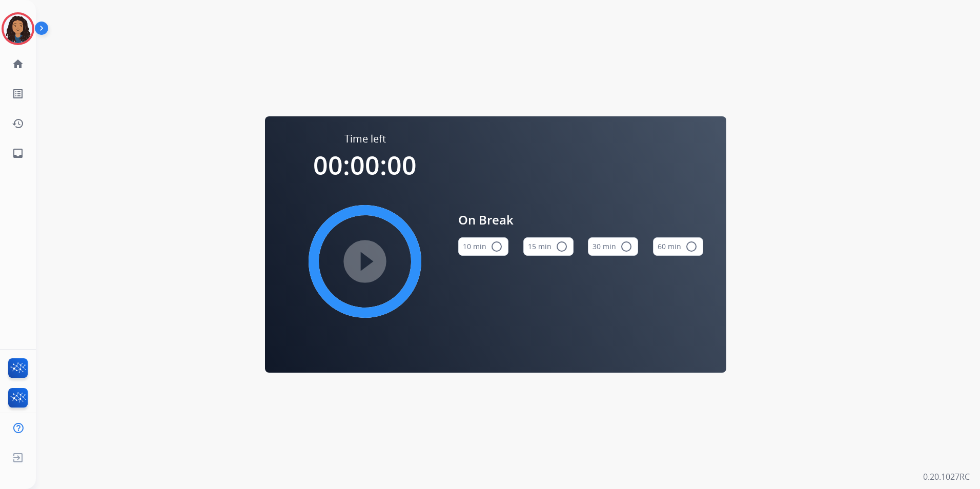 The height and width of the screenshot is (489, 980). I want to click on mat-icon: list_alt, so click(18, 93).